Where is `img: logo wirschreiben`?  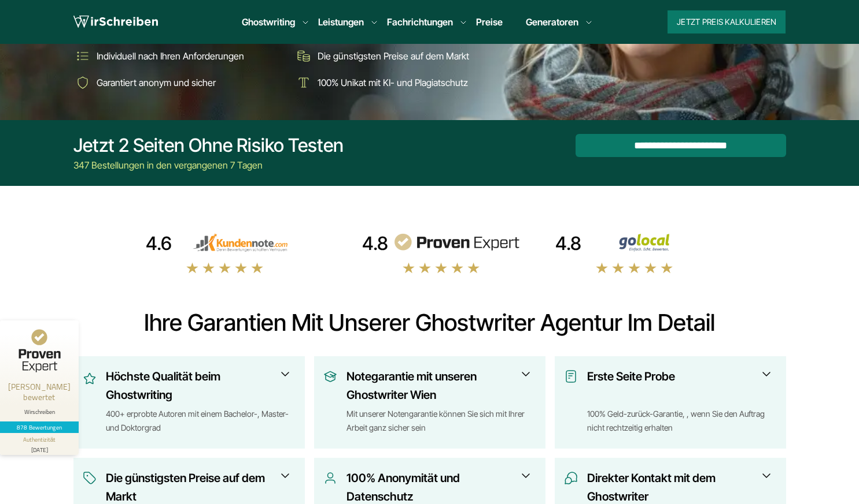 img: logo wirschreiben is located at coordinates (115, 22).